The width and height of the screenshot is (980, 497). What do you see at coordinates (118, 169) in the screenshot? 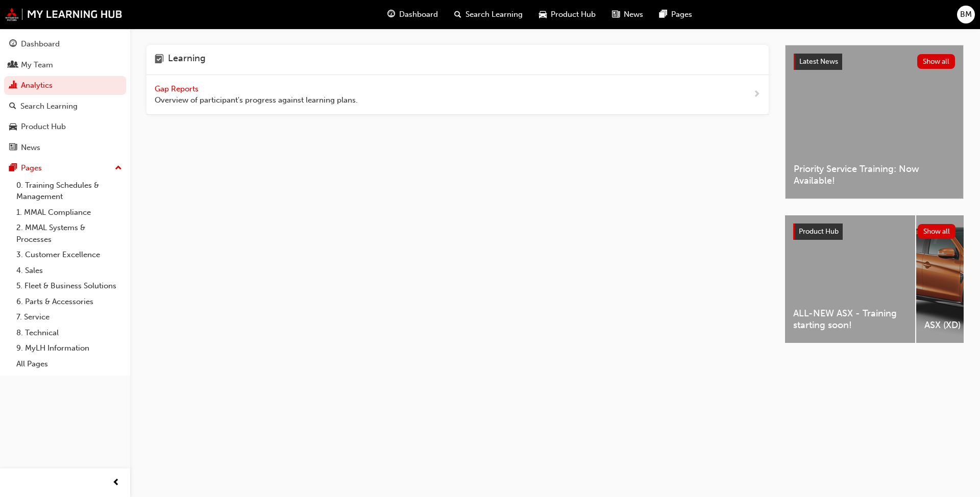
I see `span: up-icon` at bounding box center [118, 169].